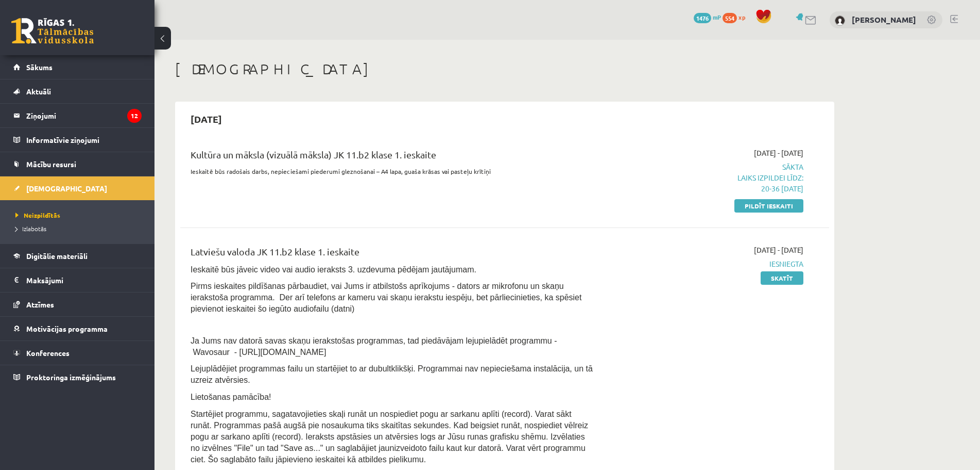  I want to click on a: Mācību resursi, so click(77, 164).